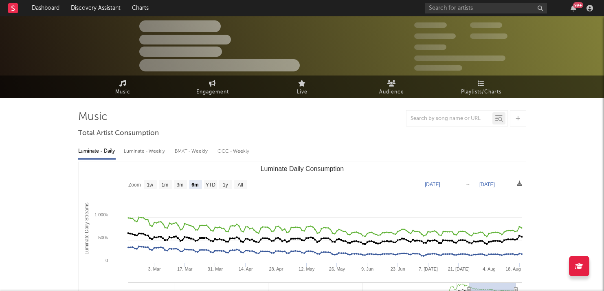 The height and width of the screenshot is (291, 604). Describe the element at coordinates (486, 8) in the screenshot. I see `input: Search for artists` at that location.